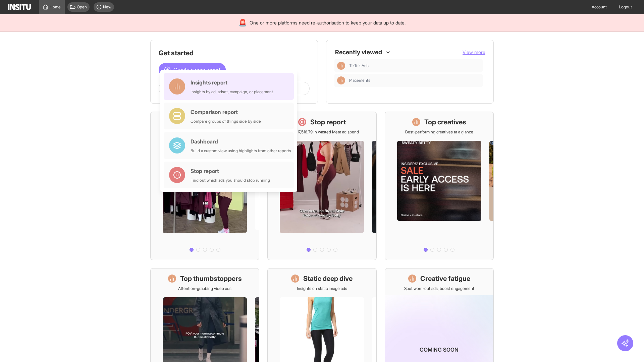 This screenshot has width=644, height=362. I want to click on span: View more, so click(474, 52).